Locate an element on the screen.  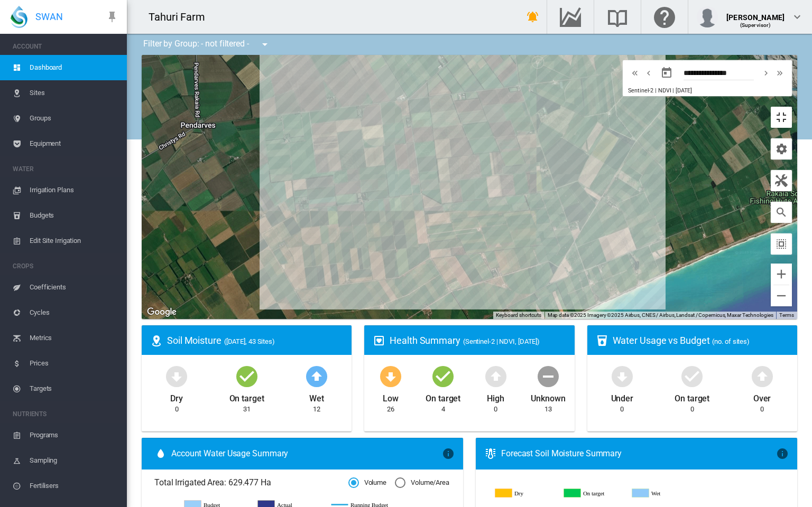
div: Wet is located at coordinates (317, 397).